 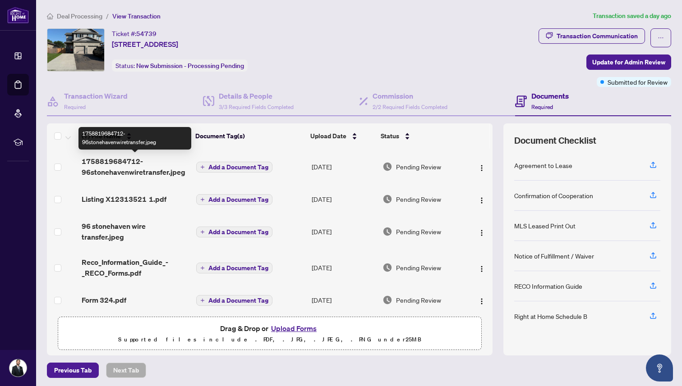 What do you see at coordinates (190, 66) in the screenshot?
I see `span: New Submission - Processing Pending` at bounding box center [190, 66].